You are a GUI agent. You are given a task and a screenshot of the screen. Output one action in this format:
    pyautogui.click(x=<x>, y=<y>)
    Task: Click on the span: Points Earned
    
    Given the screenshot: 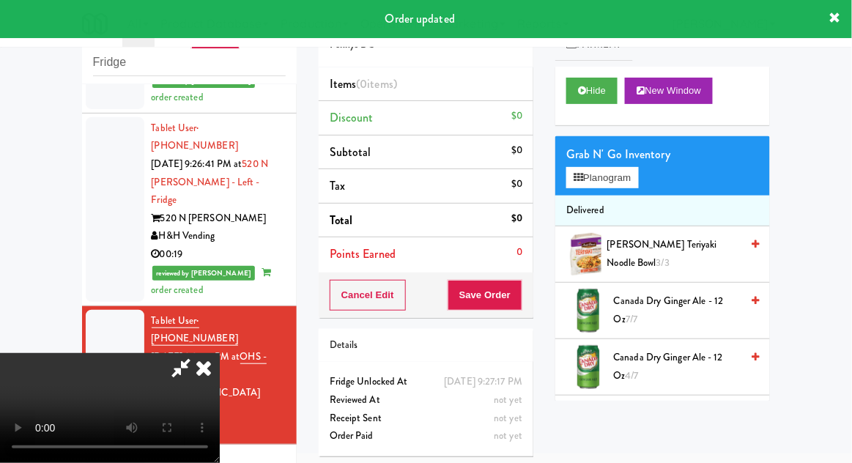 What is the action you would take?
    pyautogui.click(x=363, y=253)
    